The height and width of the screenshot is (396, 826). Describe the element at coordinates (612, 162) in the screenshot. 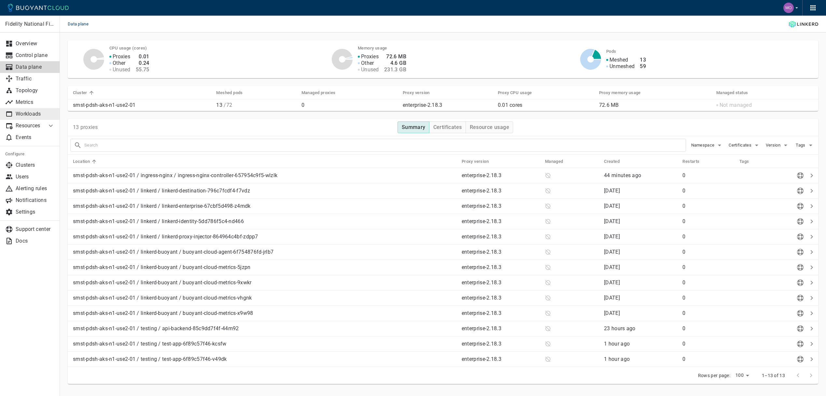

I see `h5: Created` at that location.